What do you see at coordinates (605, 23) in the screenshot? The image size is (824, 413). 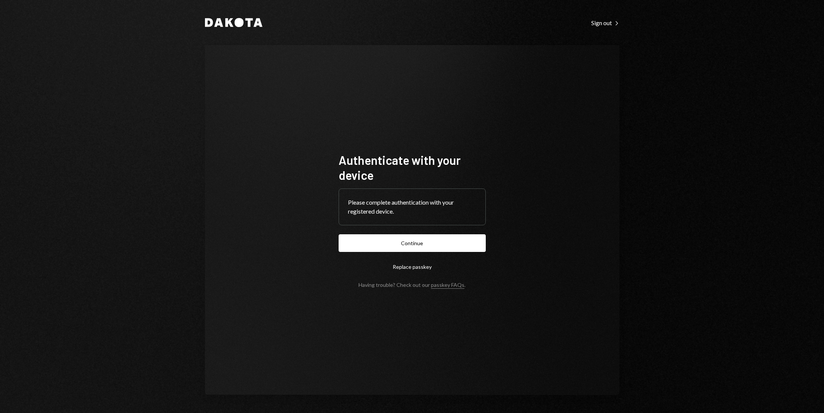 I see `a: Sign out` at bounding box center [605, 23].